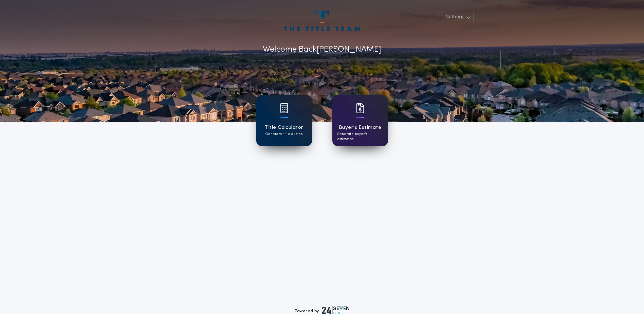 This screenshot has width=644, height=314. What do you see at coordinates (284, 127) in the screenshot?
I see `h1: Title Calculator` at bounding box center [284, 127].